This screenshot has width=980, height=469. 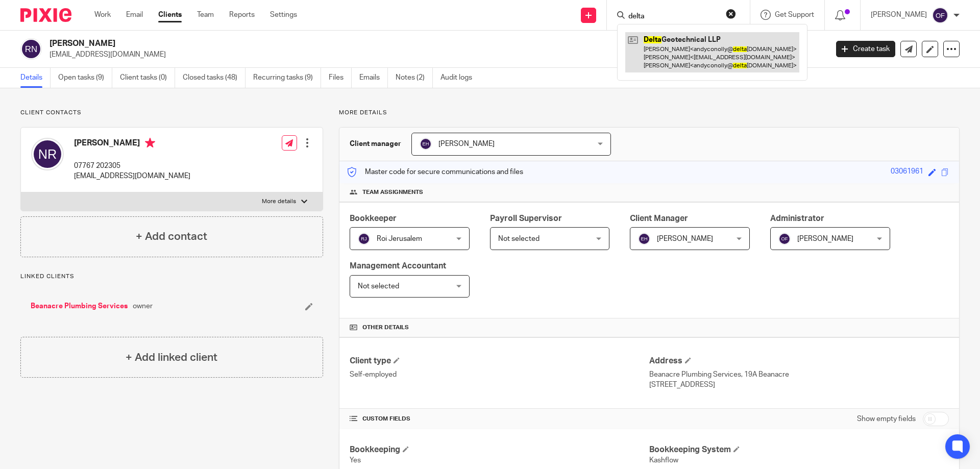 What do you see at coordinates (148, 78) in the screenshot?
I see `a: Client tasks (0)` at bounding box center [148, 78].